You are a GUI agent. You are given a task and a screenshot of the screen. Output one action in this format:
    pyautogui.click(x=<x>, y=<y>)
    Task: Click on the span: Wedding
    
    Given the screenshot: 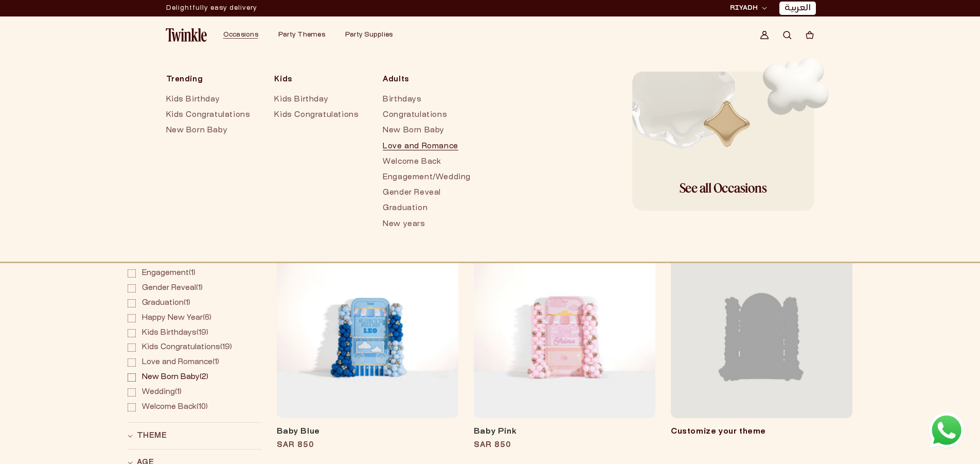 What is the action you would take?
    pyautogui.click(x=158, y=392)
    